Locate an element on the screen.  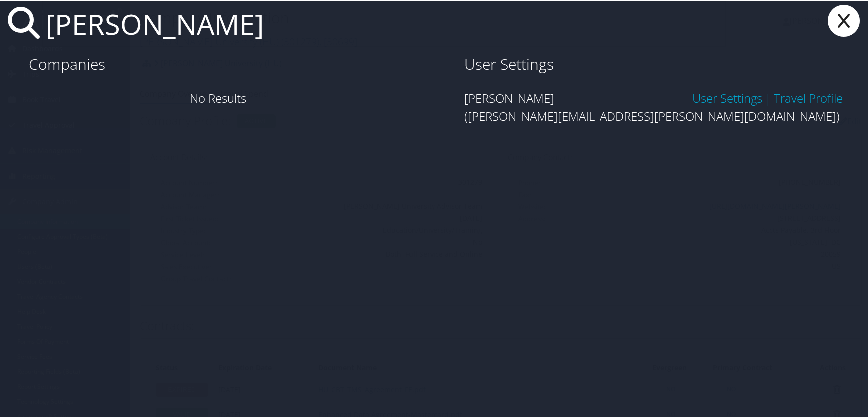
h1: Companies is located at coordinates (217, 63).